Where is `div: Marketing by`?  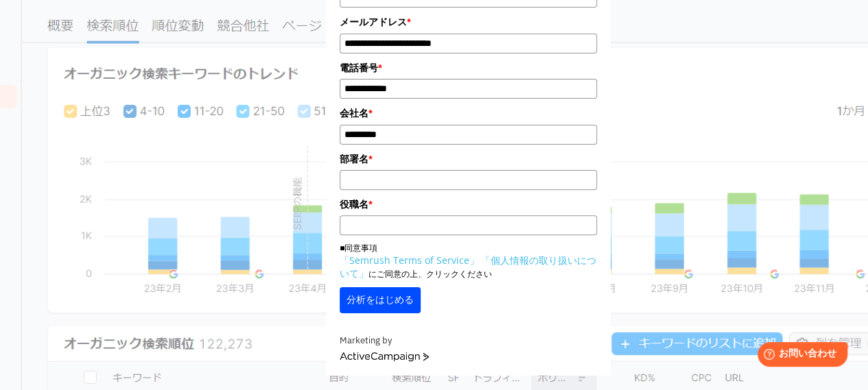 div: Marketing by is located at coordinates (468, 341).